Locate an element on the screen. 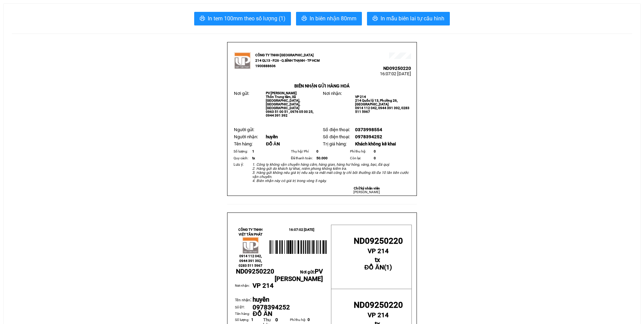 Image resolution: width=644 pixels, height=324 pixels. span: Người nhận: is located at coordinates (246, 137).